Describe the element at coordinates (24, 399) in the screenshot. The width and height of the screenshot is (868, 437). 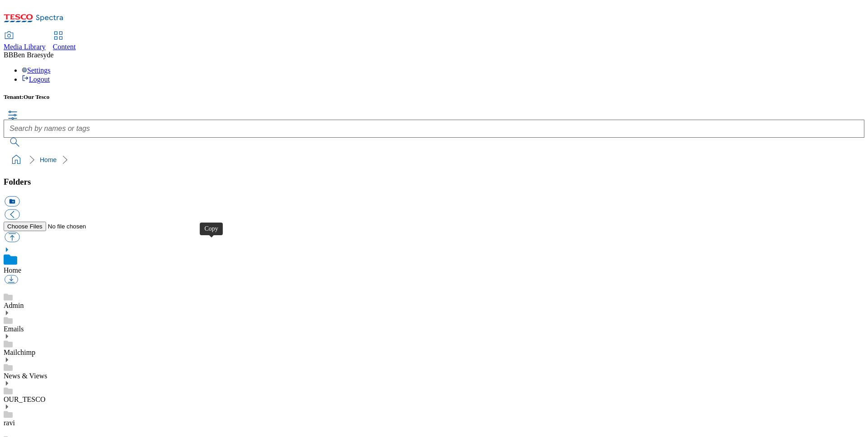
I see `a: OUR_TESCO` at that location.